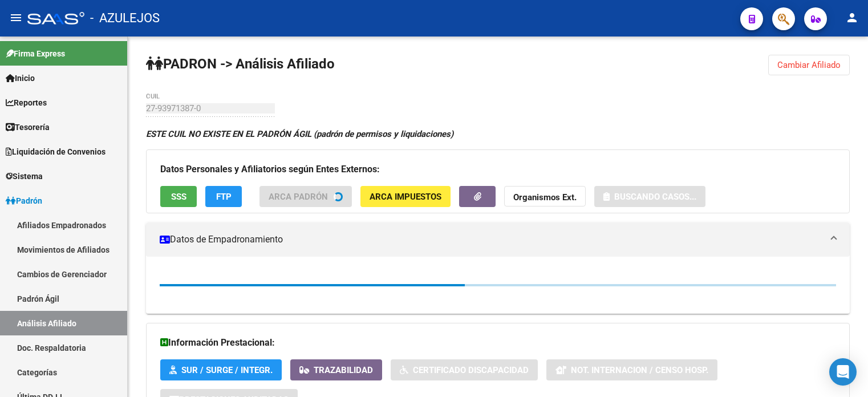 This screenshot has height=397, width=868. What do you see at coordinates (28, 127) in the screenshot?
I see `span: Tesorería` at bounding box center [28, 127].